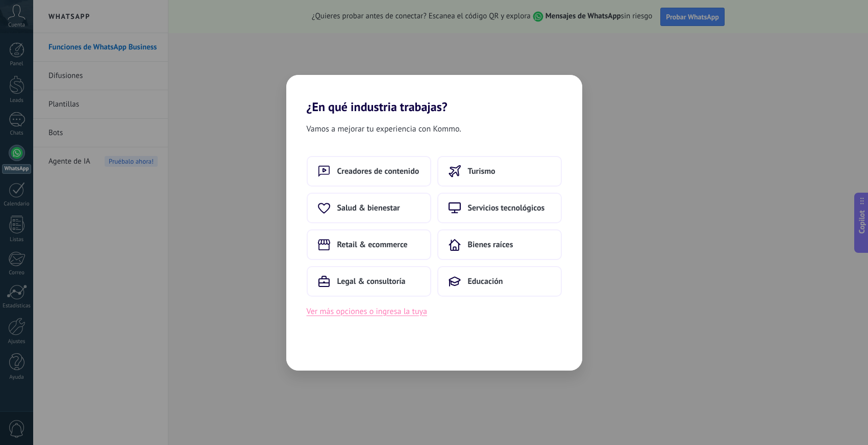 This screenshot has width=868, height=445. What do you see at coordinates (482, 171) in the screenshot?
I see `span: Turismo` at bounding box center [482, 171].